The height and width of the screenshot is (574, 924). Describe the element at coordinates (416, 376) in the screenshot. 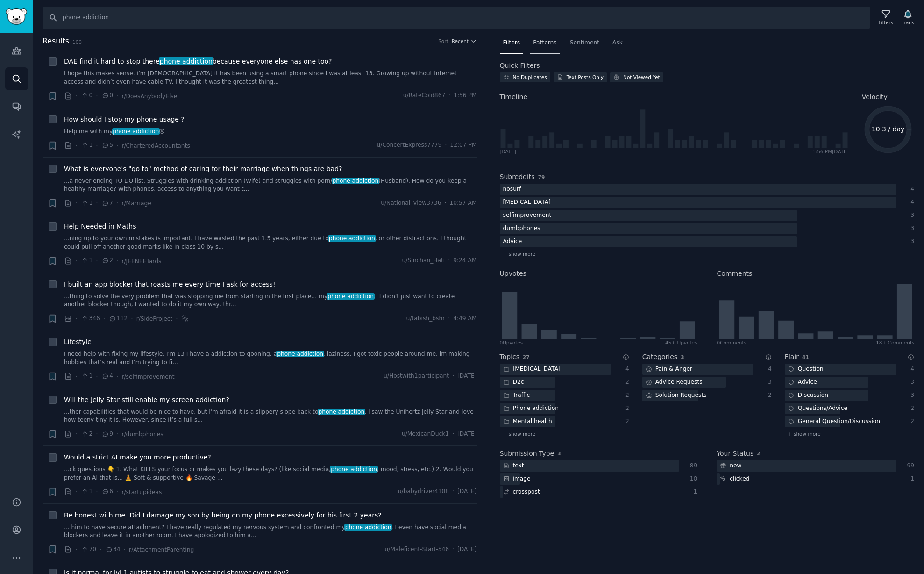

I see `span: u/Hostwith1participant` at that location.